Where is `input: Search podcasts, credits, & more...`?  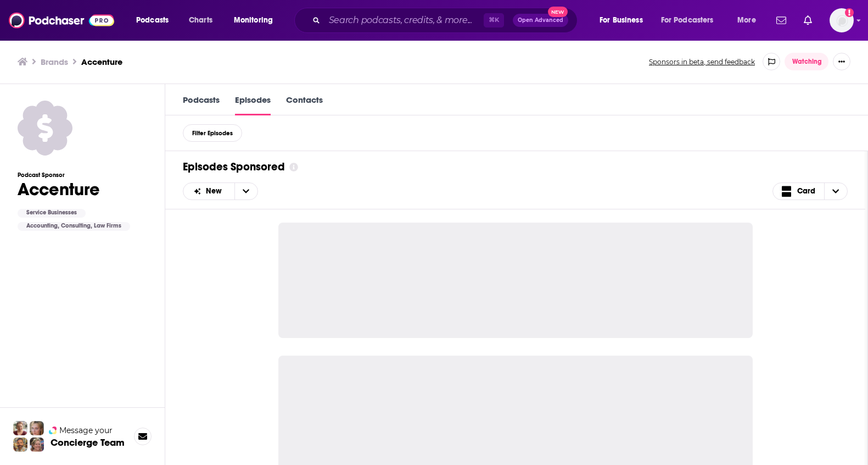 input: Search podcasts, credits, & more... is located at coordinates (404, 20).